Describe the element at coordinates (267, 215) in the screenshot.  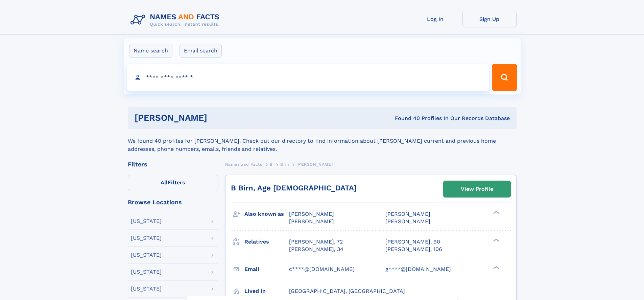
I see `h3: Also known as` at that location.